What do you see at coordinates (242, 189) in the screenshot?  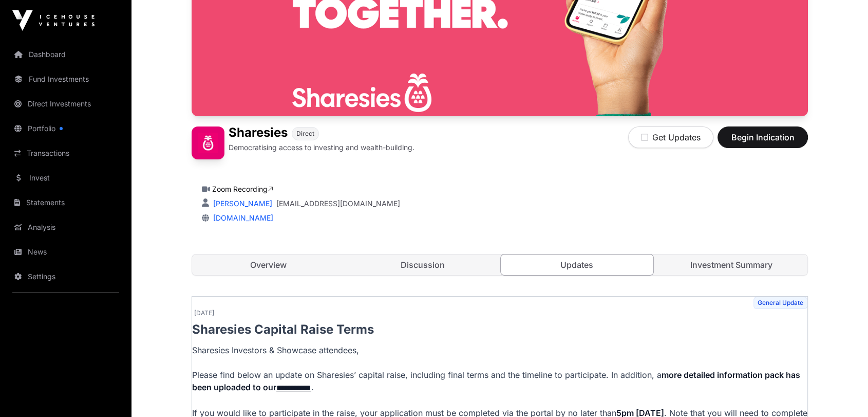 I see `a: Zoom Recording` at bounding box center [242, 189].